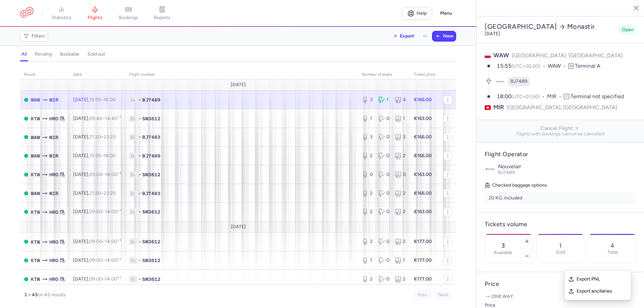 This screenshot has height=308, width=644. What do you see at coordinates (34, 36) in the screenshot?
I see `button: Filters` at bounding box center [34, 36].